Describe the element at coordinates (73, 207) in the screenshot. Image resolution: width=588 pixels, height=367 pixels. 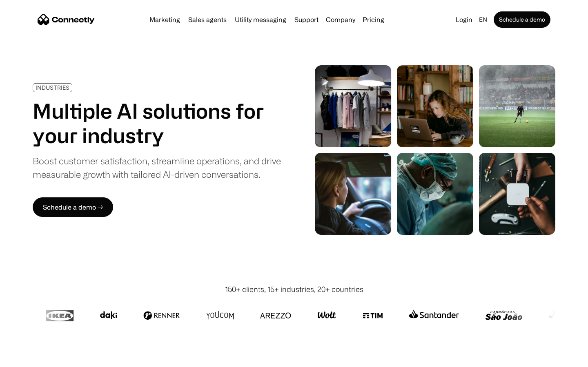
I see `a: Schedule a demo →` at that location.